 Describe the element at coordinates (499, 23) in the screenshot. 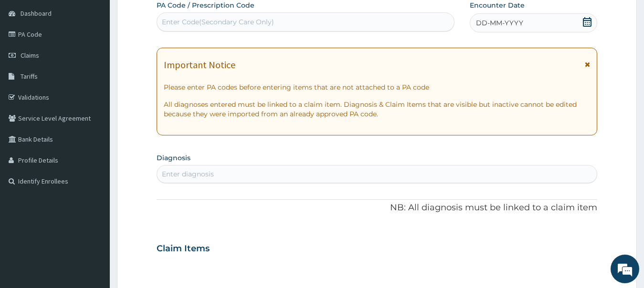

I see `span: DD-MM-YYYY` at that location.